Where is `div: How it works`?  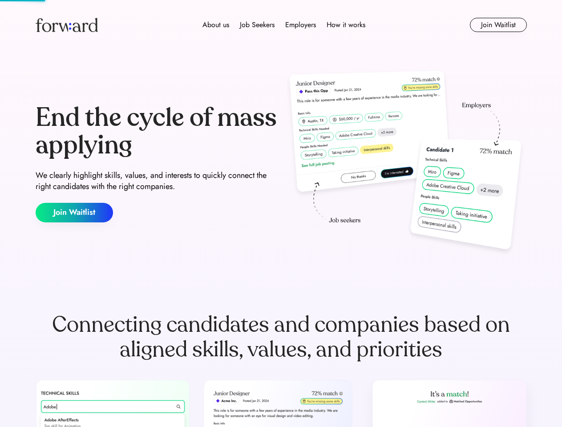 div: How it works is located at coordinates (346, 25).